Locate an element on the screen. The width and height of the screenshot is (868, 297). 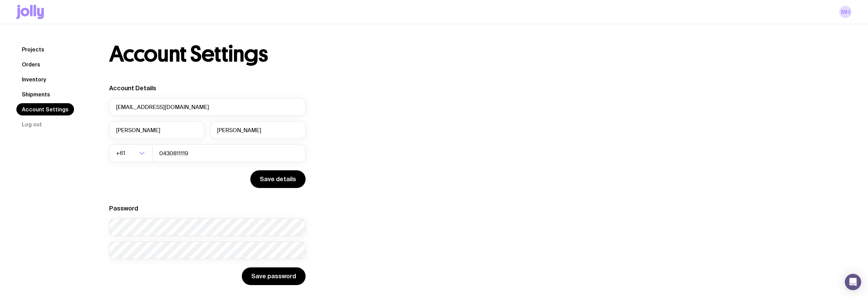
button: Log out is located at coordinates (32, 125).